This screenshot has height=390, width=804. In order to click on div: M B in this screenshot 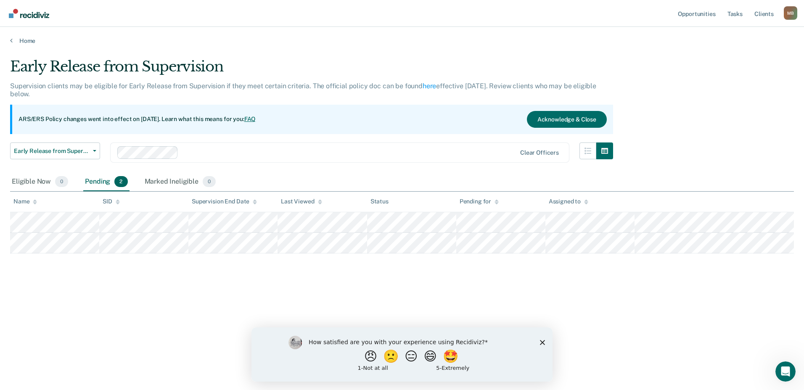, I will do `click(791, 13)`.